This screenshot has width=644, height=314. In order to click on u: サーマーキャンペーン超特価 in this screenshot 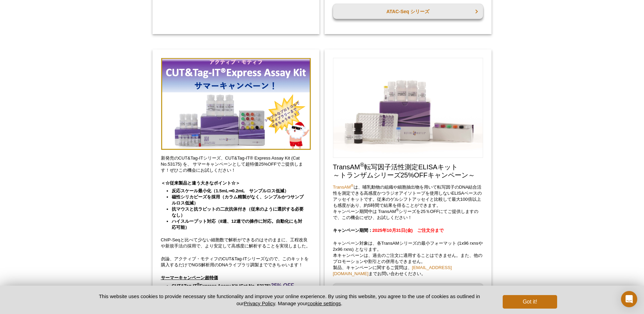, I will do `click(190, 277)`.